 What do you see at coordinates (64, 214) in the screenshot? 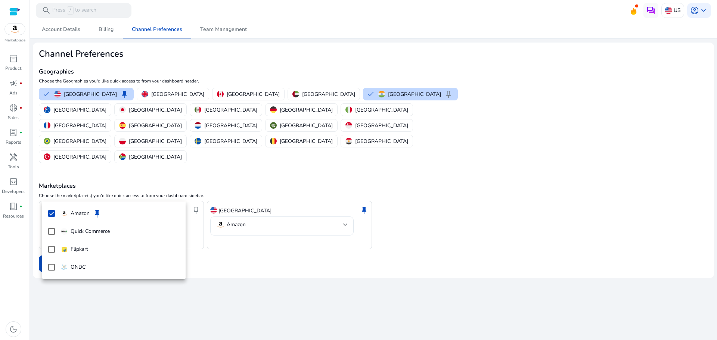
I see `img: amazon.svg` at bounding box center [64, 214].